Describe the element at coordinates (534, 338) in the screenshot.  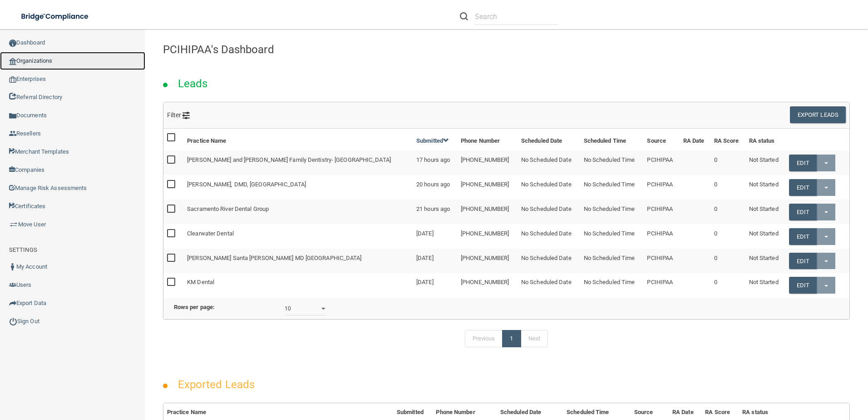
I see `a: Next` at that location.